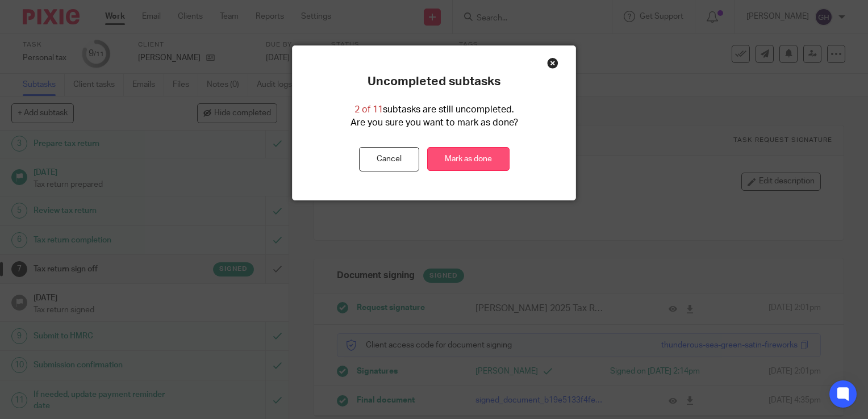 This screenshot has height=419, width=868. I want to click on div: Close this dialog window, so click(553, 63).